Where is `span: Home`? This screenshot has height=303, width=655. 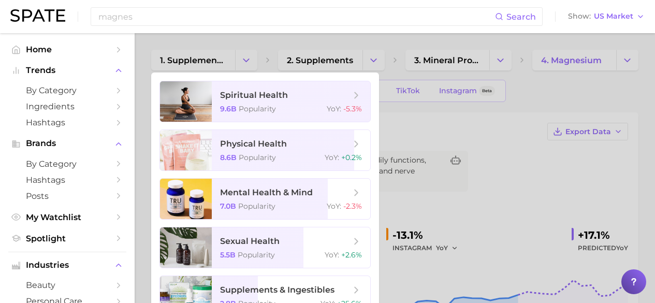 span: Home is located at coordinates (67, 49).